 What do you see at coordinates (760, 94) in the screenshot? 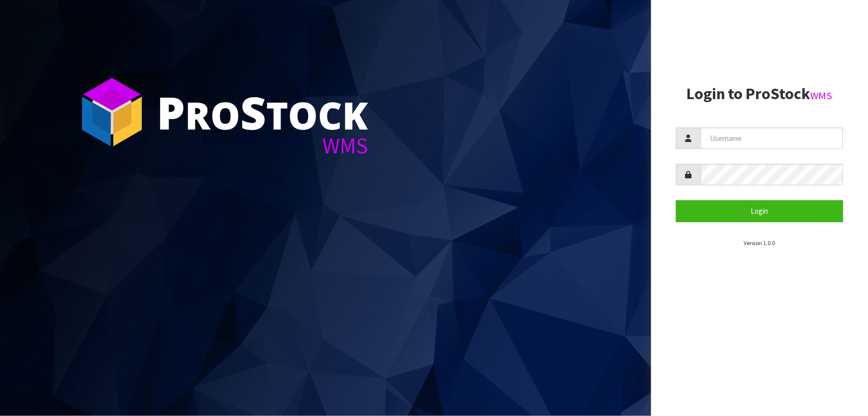
I see `h2: Login to ProStock` at bounding box center [760, 94].